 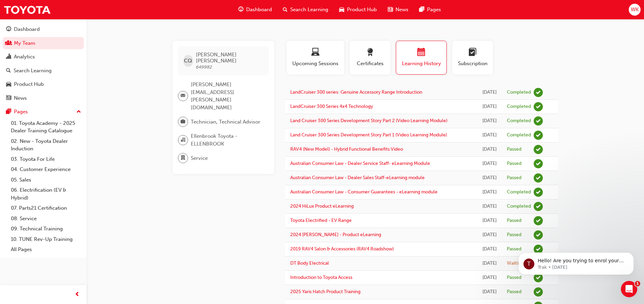 I want to click on div: Sun Aug 10 2025 16:07:31 GMT+0800 (Australian Western Standard Time), so click(x=489, y=206).